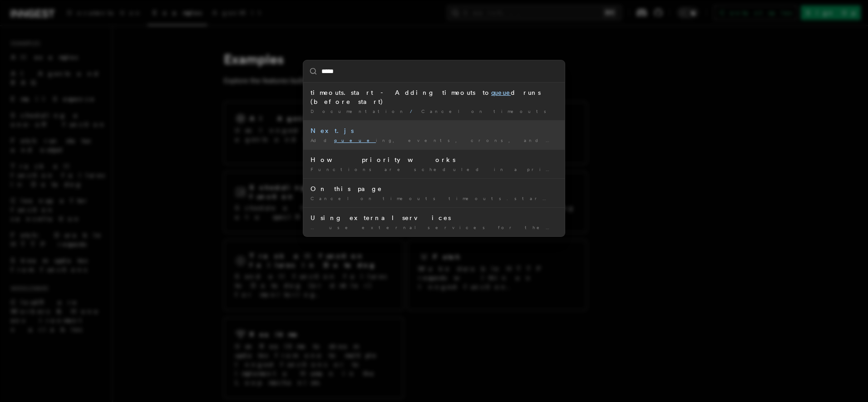 Image resolution: width=868 pixels, height=402 pixels. I want to click on div: Next.js, so click(434, 131).